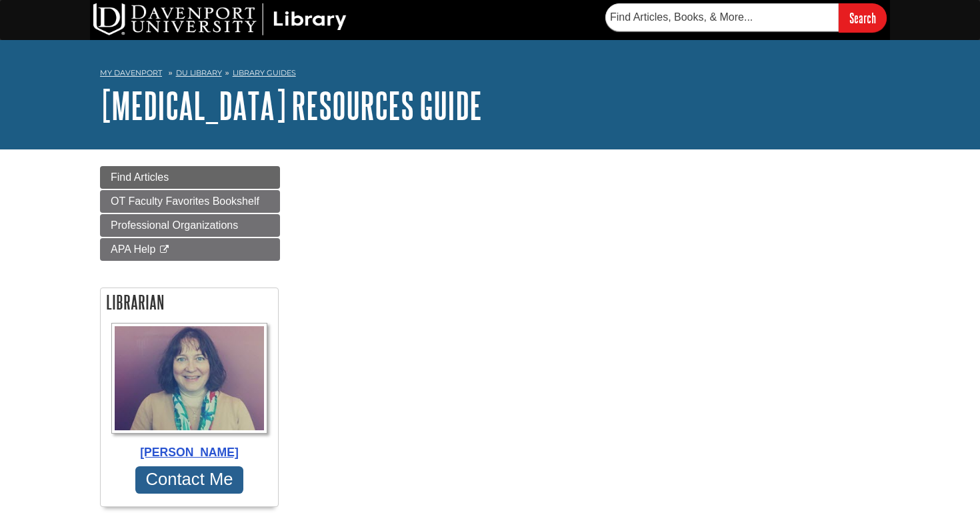 The width and height of the screenshot is (980, 513). I want to click on a: Library Guides, so click(265, 72).